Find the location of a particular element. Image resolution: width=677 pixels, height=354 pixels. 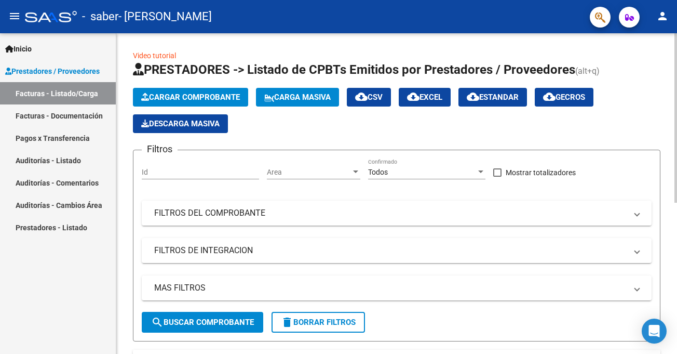

button: Borrar Filtros is located at coordinates (318, 322).